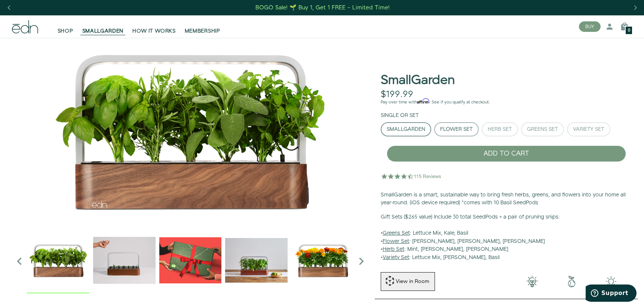 Image resolution: width=644 pixels, height=307 pixels. I want to click on div: SmallGarden, so click(406, 129).